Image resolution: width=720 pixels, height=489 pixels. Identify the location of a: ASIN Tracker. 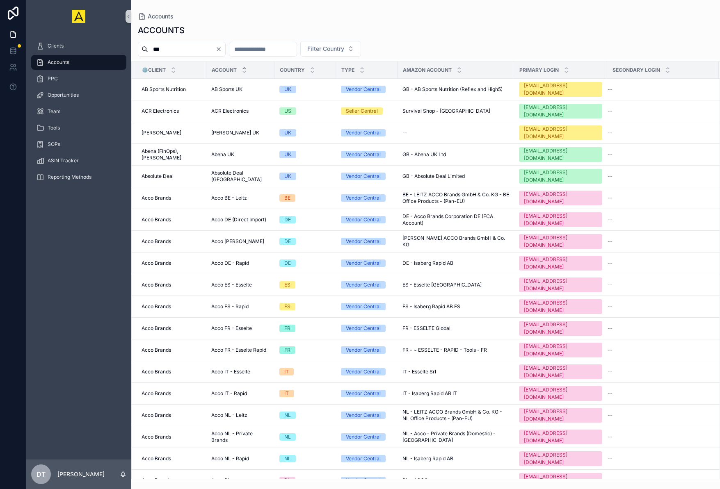
(79, 161).